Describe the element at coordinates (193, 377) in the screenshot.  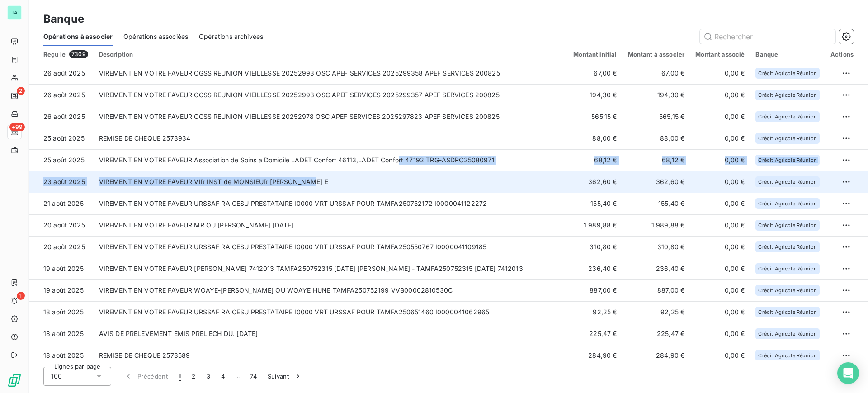
I see `button: 2` at that location.